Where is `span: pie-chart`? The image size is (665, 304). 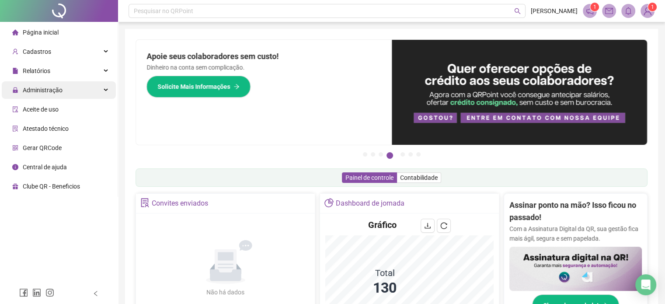
span: pie-chart is located at coordinates (329, 202).